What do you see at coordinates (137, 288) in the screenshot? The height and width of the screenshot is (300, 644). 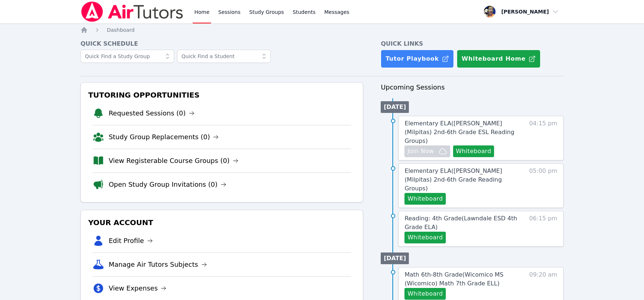 I see `a: View Expenses` at bounding box center [137, 288].